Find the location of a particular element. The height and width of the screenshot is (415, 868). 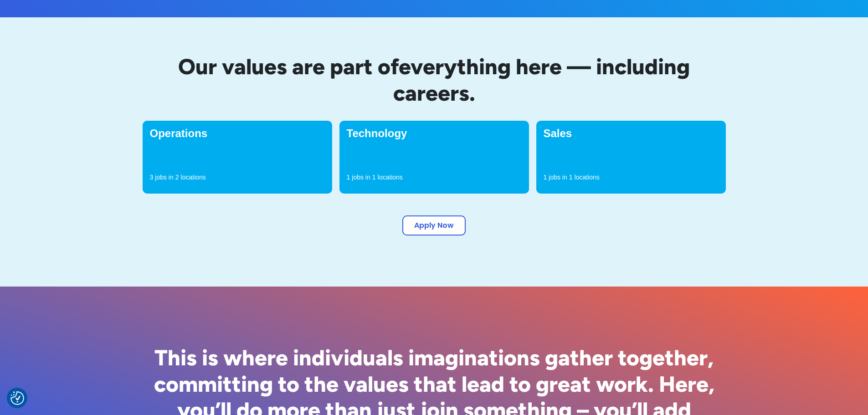

h4: Sales is located at coordinates (631, 133).